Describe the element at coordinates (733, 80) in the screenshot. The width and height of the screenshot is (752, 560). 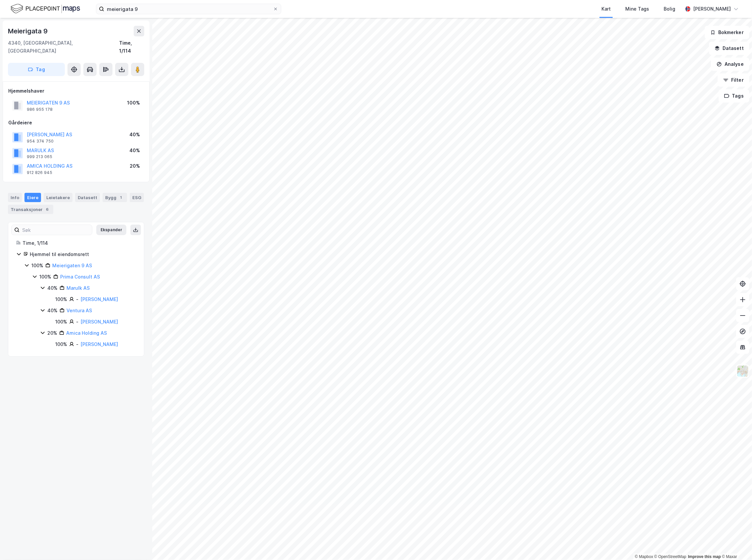
I see `button: Filter` at that location.